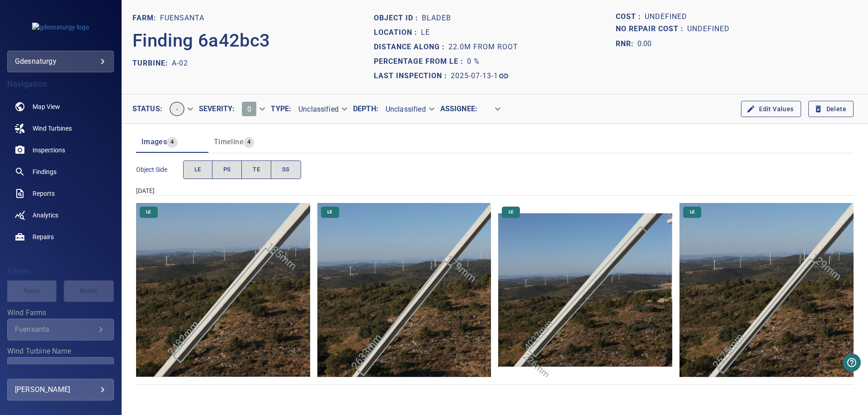  What do you see at coordinates (146, 18) in the screenshot?
I see `p: FARM:` at bounding box center [146, 18].